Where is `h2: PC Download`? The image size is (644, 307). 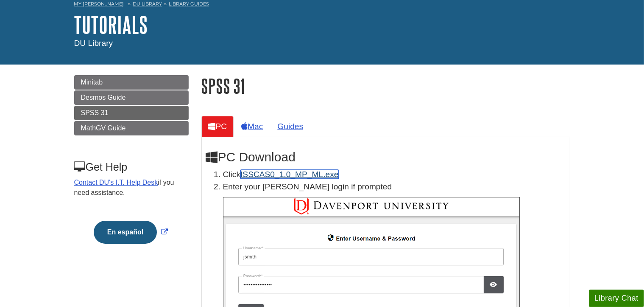
h2: PC Download is located at coordinates (386, 157).